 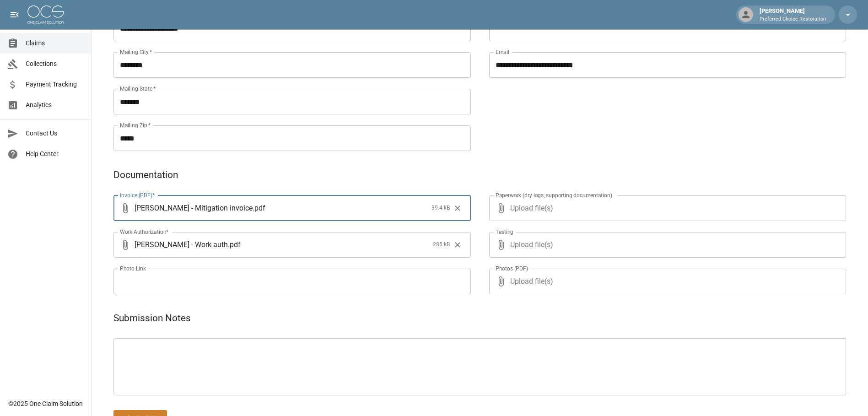 I want to click on label: Mailing Zip, so click(x=136, y=125).